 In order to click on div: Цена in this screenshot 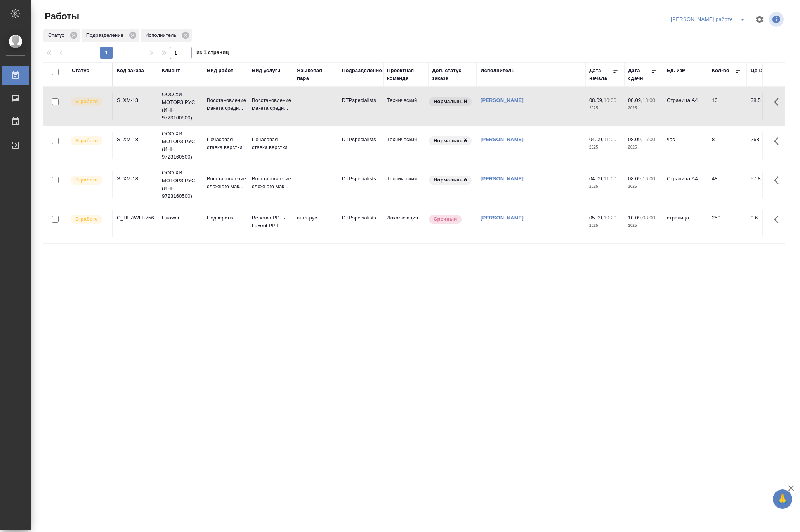, I will do `click(757, 71)`.